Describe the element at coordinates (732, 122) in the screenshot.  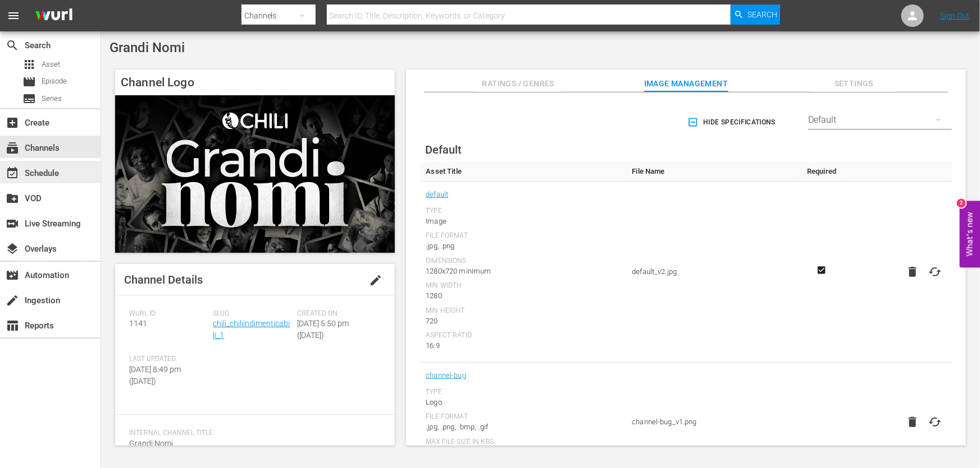
I see `button: Hide Specifications` at that location.